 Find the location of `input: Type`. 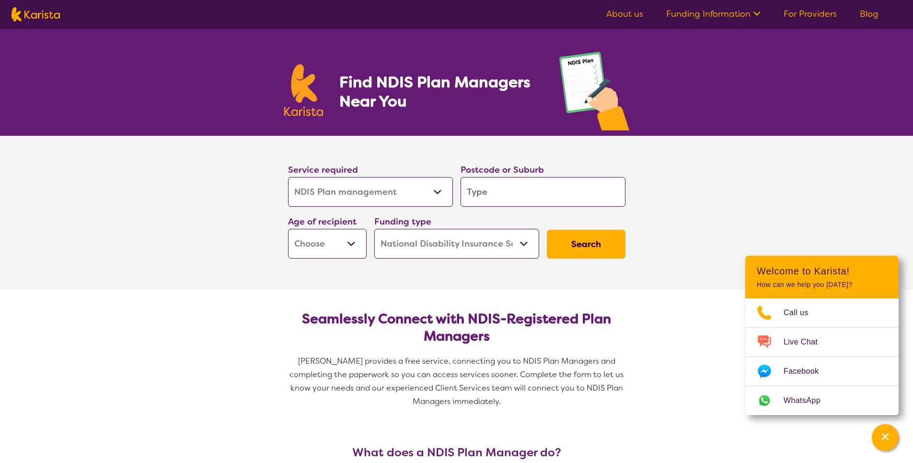

input: Type is located at coordinates (543, 192).